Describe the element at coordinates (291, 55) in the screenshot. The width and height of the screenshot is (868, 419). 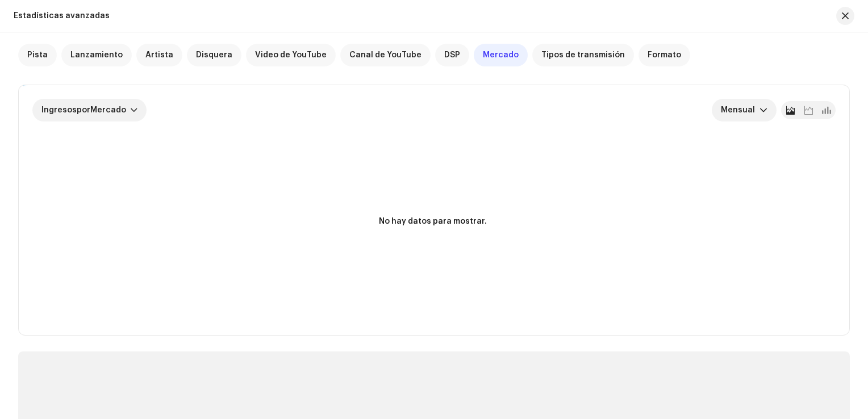
I see `span: Video de YouTube` at that location.